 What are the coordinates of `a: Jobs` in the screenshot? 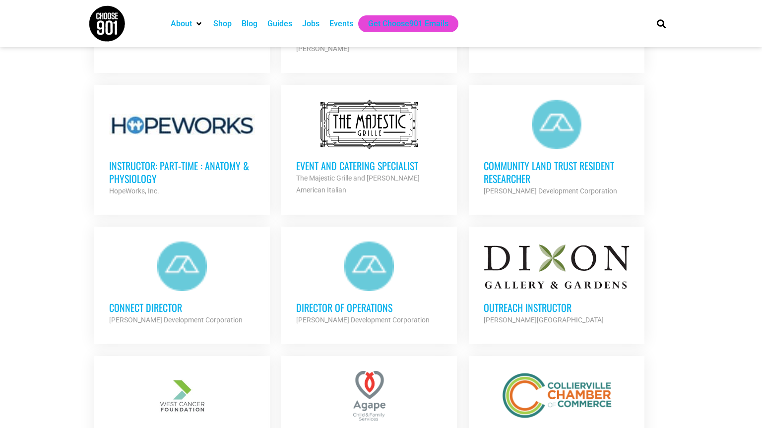 It's located at (311, 24).